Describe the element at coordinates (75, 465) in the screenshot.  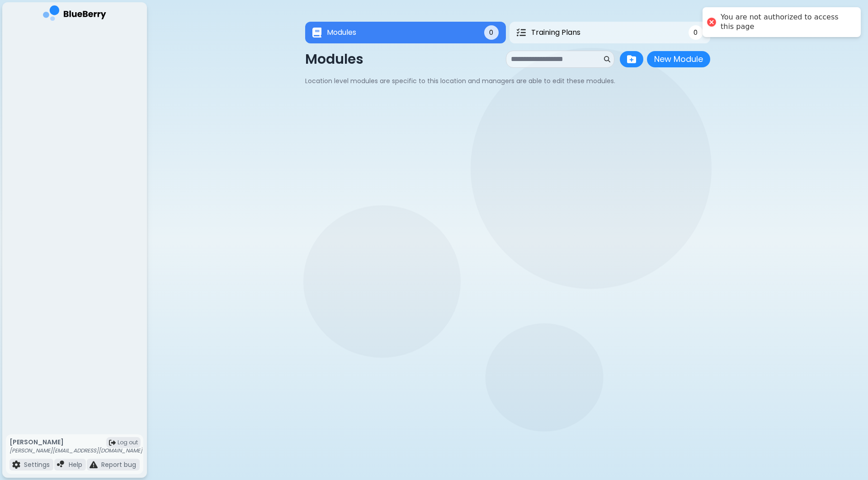
I see `p: Help` at that location.